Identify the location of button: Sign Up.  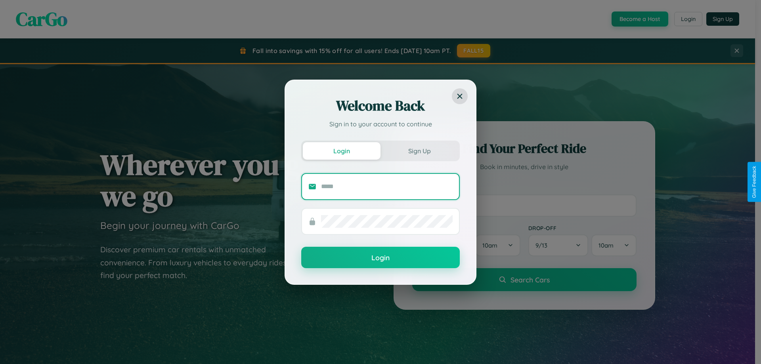
(419, 151).